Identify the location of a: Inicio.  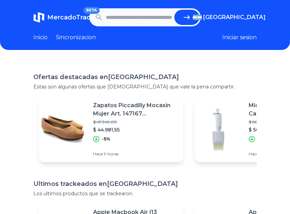
(40, 37).